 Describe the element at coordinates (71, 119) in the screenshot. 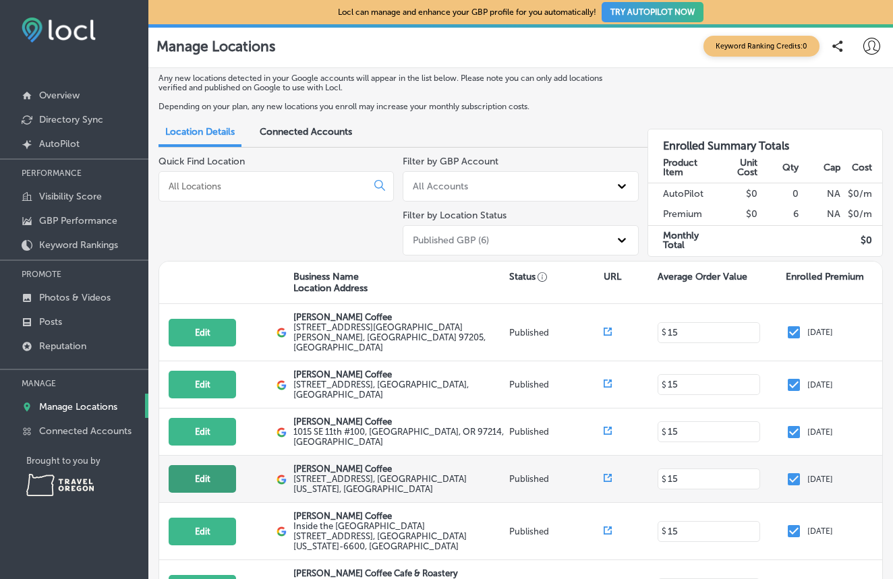

I see `p: Directory Sync` at that location.